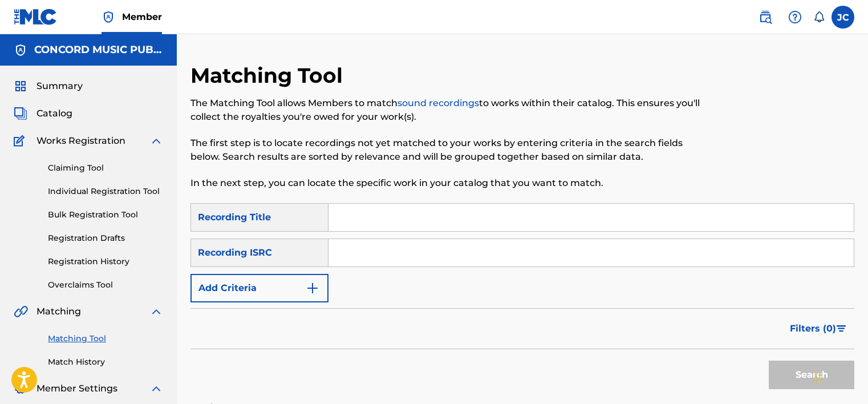  Describe the element at coordinates (105, 191) in the screenshot. I see `a: Individual Registration Tool` at that location.